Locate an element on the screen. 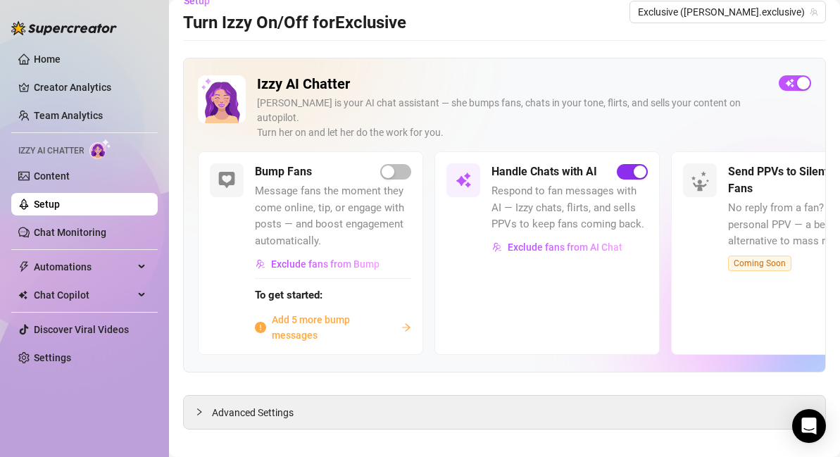 This screenshot has height=457, width=840. h3: Turn Izzy On/Off for Exclusive is located at coordinates (294, 23).